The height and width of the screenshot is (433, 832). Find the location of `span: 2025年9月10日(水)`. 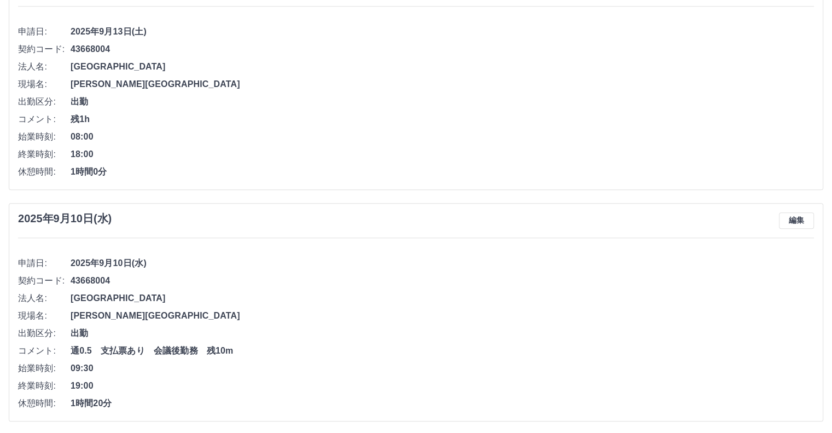

span: 2025年9月10日(水) is located at coordinates (442, 263).